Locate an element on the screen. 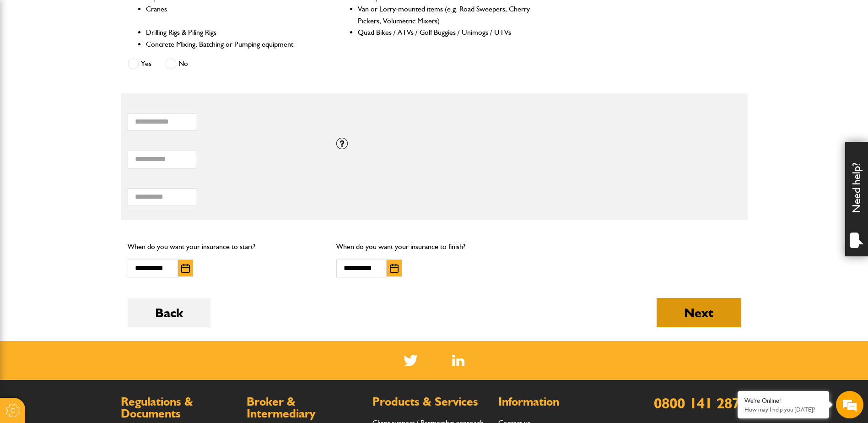 The height and width of the screenshot is (423, 868). img: Linked In is located at coordinates (458, 360).